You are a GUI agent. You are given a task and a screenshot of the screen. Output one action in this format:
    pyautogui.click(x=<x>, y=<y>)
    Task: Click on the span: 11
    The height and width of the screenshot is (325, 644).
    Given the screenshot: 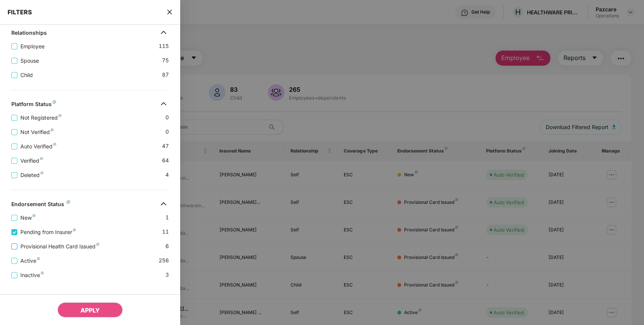 What is the action you would take?
    pyautogui.click(x=165, y=232)
    